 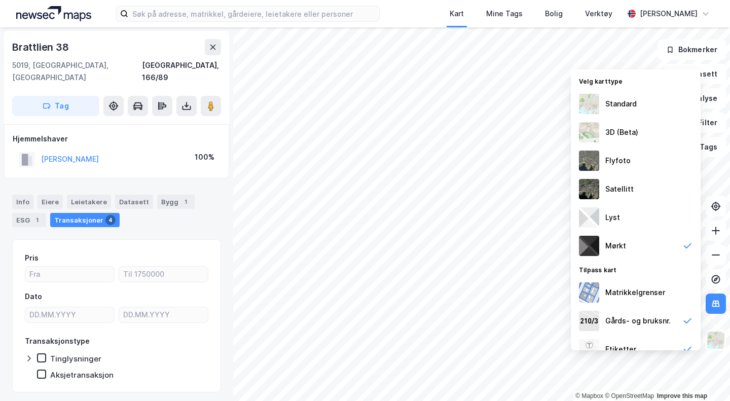 I want to click on button: Tags, so click(x=702, y=147).